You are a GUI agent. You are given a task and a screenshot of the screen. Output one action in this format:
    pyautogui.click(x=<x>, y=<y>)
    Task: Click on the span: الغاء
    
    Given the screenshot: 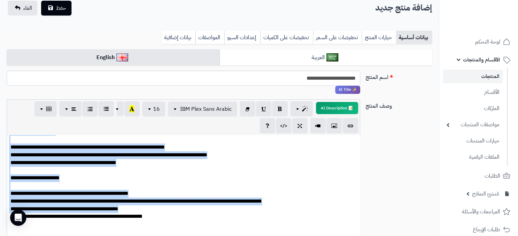 What is the action you would take?
    pyautogui.click(x=28, y=8)
    